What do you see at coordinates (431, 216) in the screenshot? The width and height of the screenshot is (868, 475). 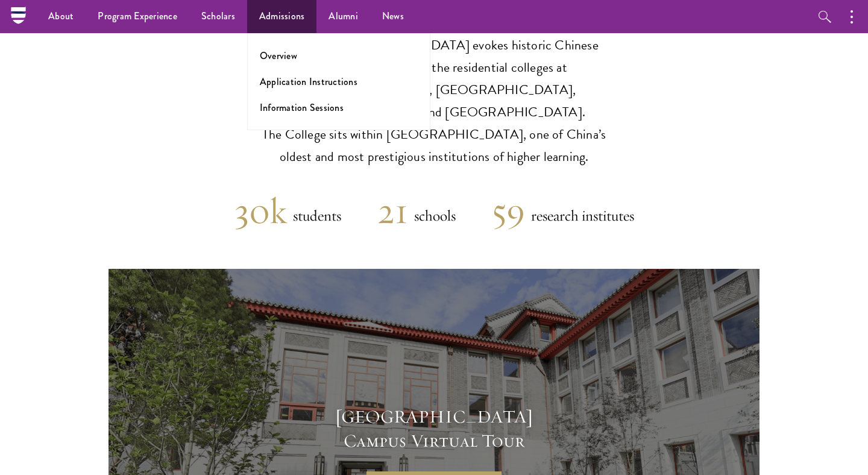 I see `h5: schools` at bounding box center [431, 216].